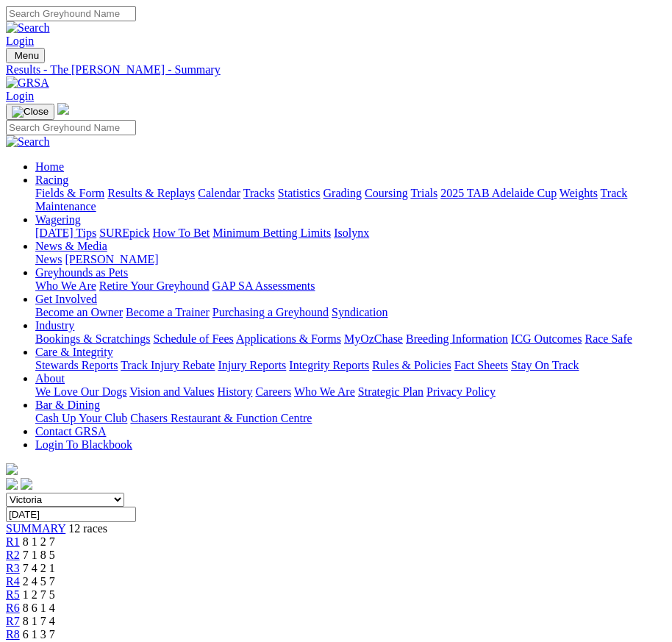 The image size is (672, 642). Describe the element at coordinates (35, 528) in the screenshot. I see `span: SUMMARY` at that location.